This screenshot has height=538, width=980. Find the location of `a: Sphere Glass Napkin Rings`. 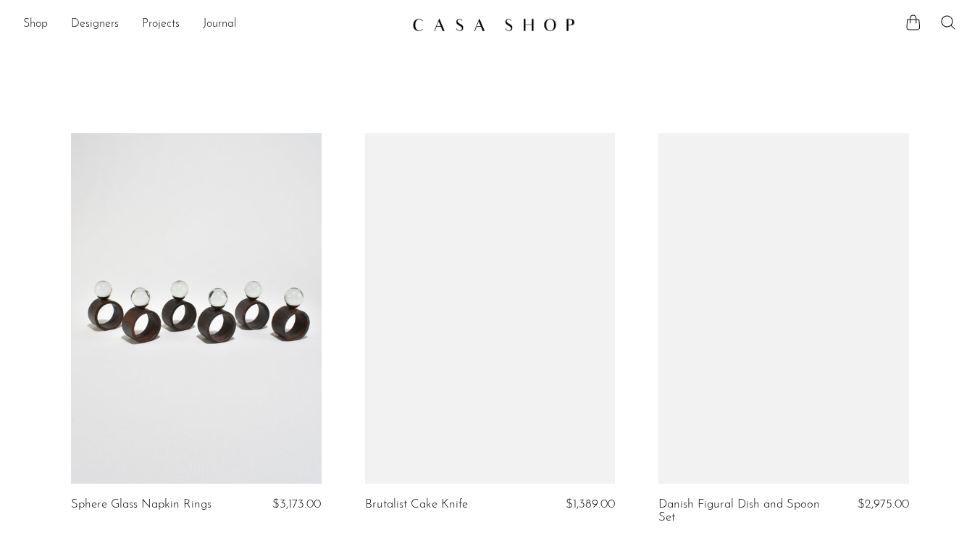

a: Sphere Glass Napkin Rings is located at coordinates (141, 504).